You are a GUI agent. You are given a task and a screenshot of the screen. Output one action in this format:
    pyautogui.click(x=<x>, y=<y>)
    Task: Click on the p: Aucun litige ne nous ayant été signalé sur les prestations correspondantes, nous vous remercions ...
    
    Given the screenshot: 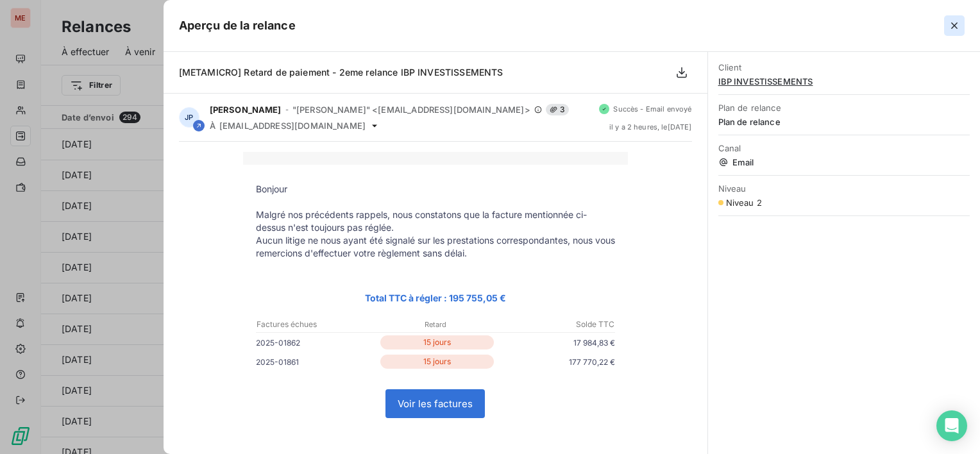 What is the action you would take?
    pyautogui.click(x=435, y=247)
    